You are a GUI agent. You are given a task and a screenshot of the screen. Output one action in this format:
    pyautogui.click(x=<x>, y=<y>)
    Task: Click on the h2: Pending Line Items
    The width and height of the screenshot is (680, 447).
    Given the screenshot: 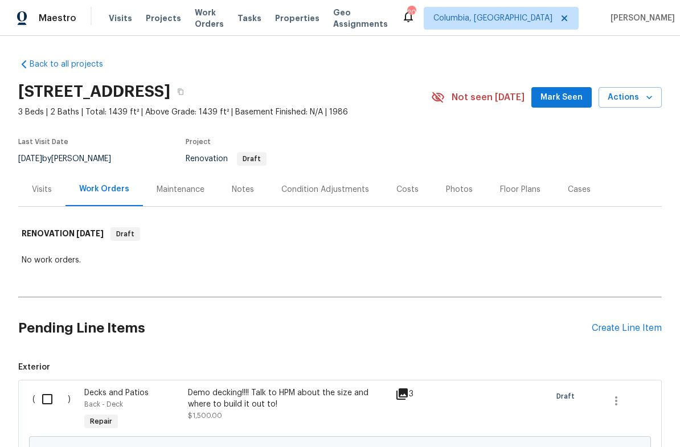 What is the action you would take?
    pyautogui.click(x=305, y=328)
    